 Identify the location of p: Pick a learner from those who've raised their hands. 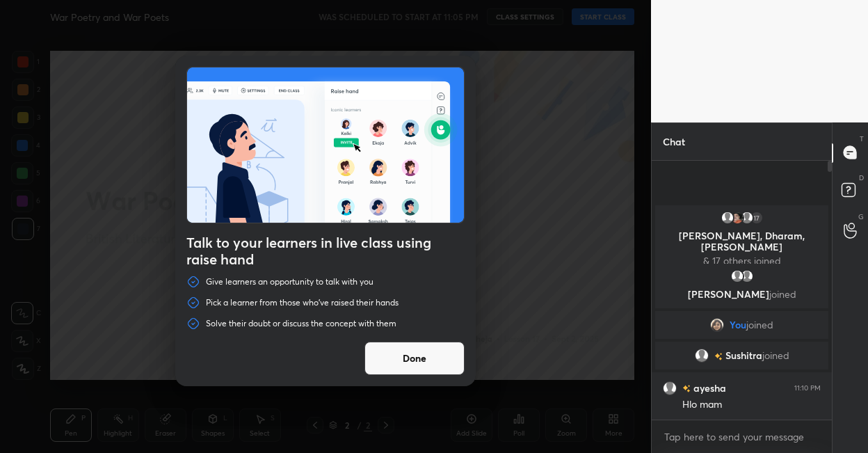
(302, 302).